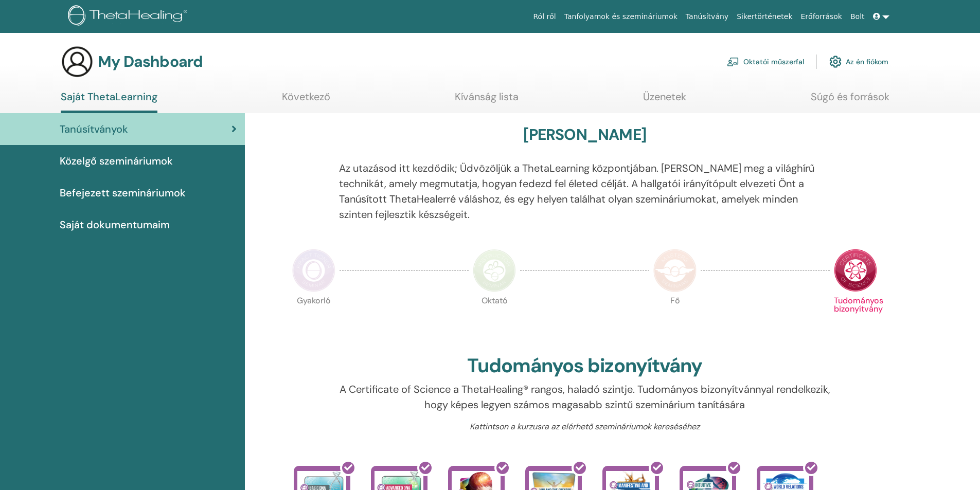 The image size is (980, 490). I want to click on img: Master, so click(675, 270).